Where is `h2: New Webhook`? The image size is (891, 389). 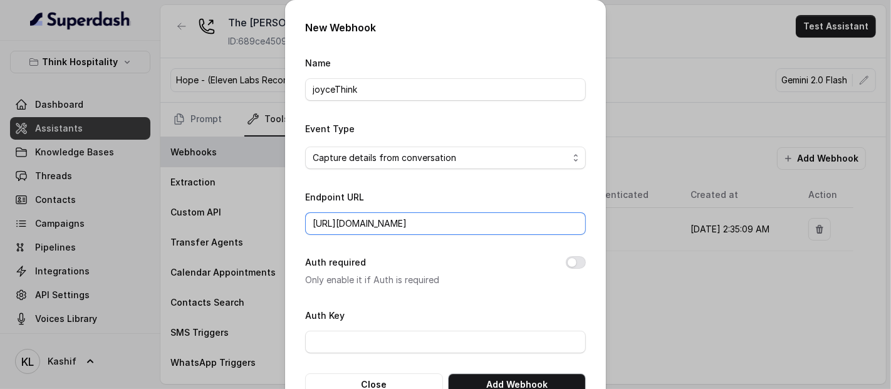 h2: New Webhook is located at coordinates (445, 28).